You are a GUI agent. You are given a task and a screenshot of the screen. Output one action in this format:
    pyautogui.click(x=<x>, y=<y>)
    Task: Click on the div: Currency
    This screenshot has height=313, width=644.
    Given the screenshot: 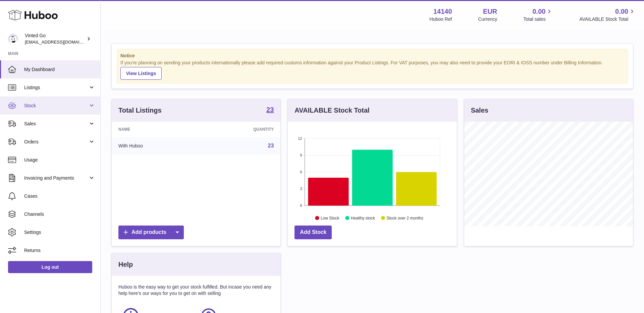 What is the action you would take?
    pyautogui.click(x=487, y=19)
    